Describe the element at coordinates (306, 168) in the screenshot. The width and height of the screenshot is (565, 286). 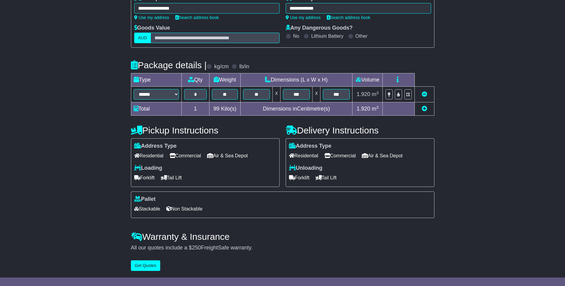
I see `label: Unloading` at that location.